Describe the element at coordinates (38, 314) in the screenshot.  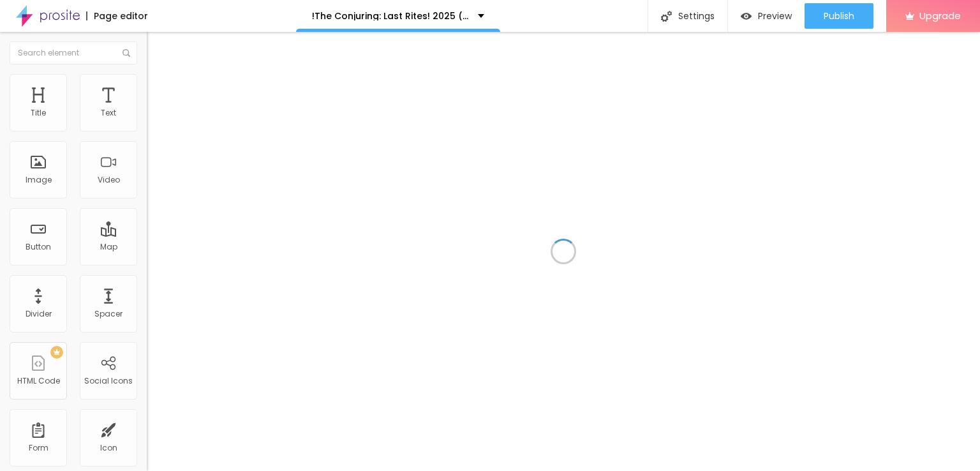
I see `div: Divider` at that location.